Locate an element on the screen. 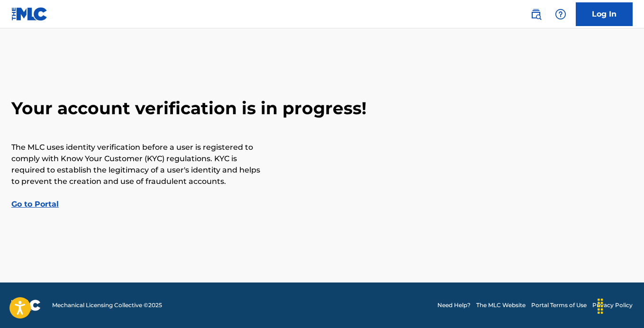 The image size is (644, 328). a: Go to Portal is located at coordinates (35, 204).